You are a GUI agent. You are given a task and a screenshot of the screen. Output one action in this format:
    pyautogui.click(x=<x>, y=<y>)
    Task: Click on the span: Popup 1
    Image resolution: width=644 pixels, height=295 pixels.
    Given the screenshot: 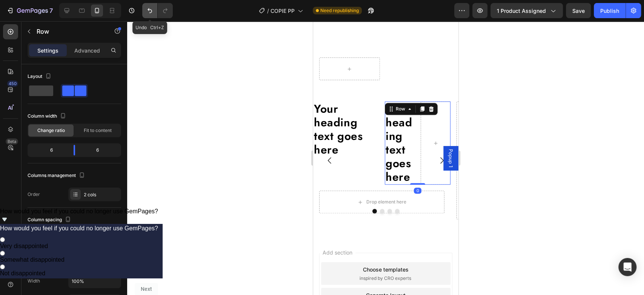 What is the action you would take?
    pyautogui.click(x=138, y=136)
    